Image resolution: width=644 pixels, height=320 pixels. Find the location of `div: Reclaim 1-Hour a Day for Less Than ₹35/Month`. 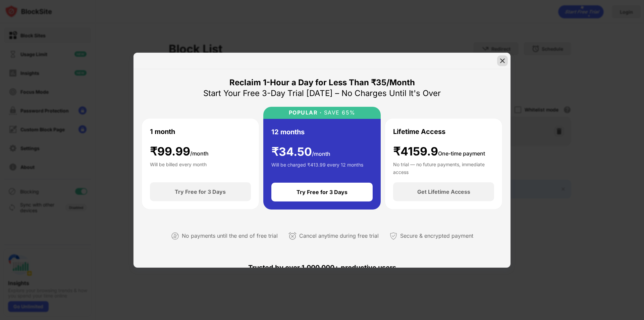

div: Reclaim 1-Hour a Day for Less Than ₹35/Month is located at coordinates (322, 82).